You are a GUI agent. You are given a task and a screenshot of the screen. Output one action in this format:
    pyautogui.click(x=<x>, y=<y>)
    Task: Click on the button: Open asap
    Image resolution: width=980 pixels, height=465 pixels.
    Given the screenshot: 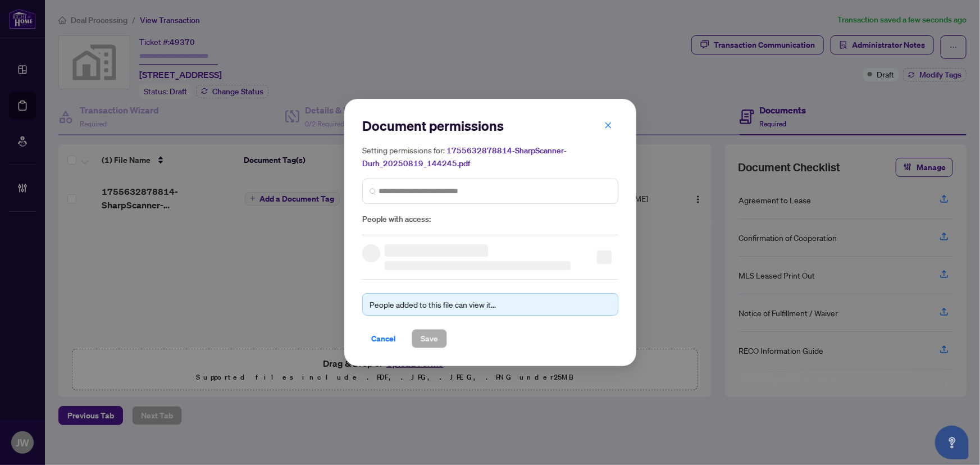 What is the action you would take?
    pyautogui.click(x=952, y=443)
    